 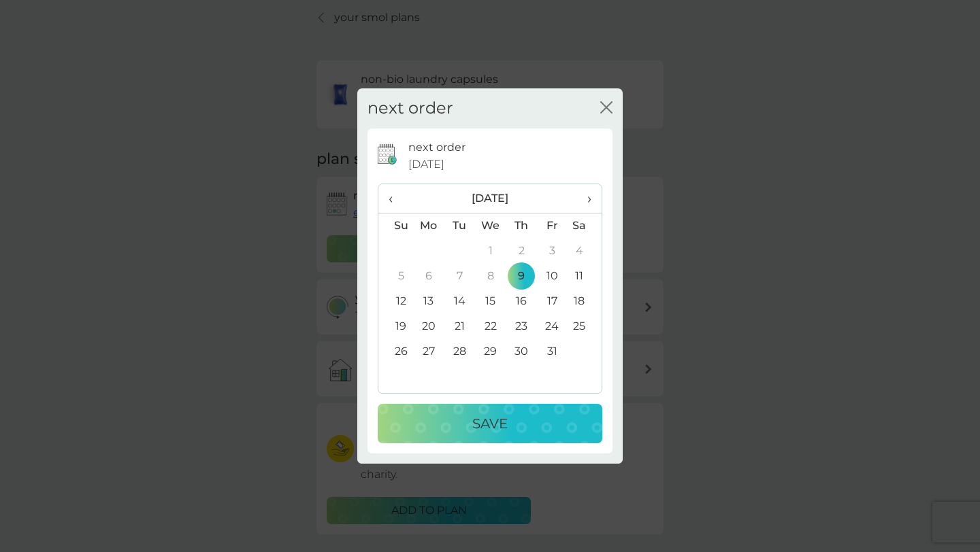 What do you see at coordinates (395, 276) in the screenshot?
I see `td: 5` at bounding box center [395, 276].